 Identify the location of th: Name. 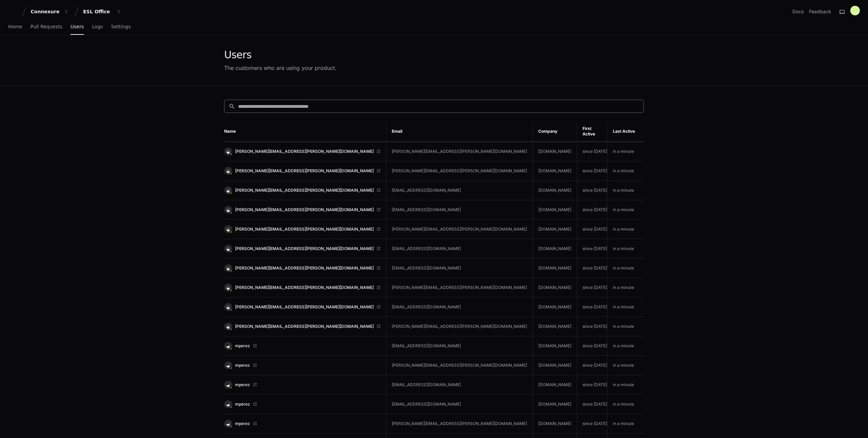
(305, 131).